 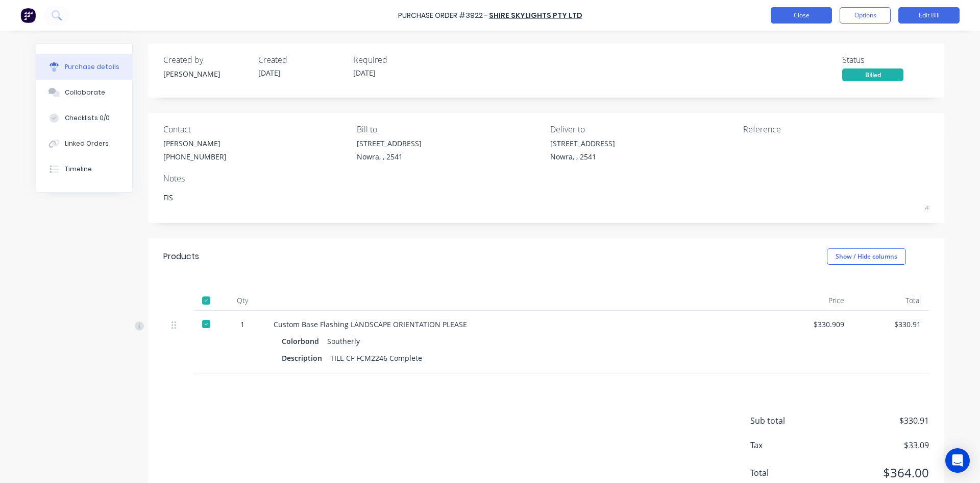 I want to click on div: $330.91, so click(x=891, y=324).